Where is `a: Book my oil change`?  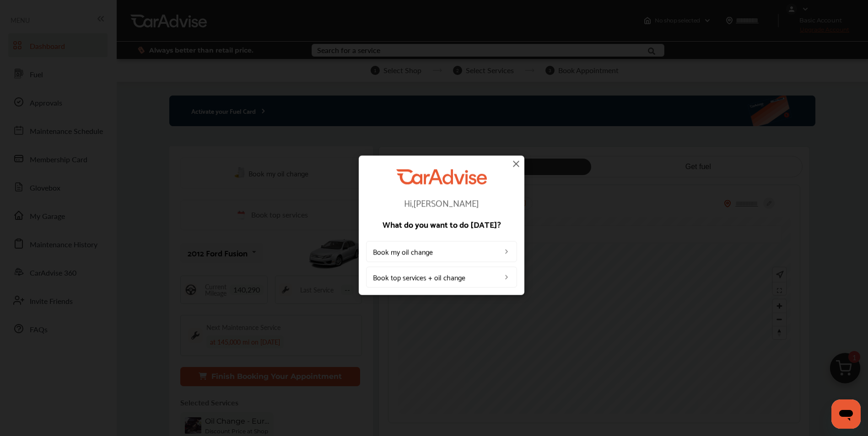 a: Book my oil change is located at coordinates (442, 252).